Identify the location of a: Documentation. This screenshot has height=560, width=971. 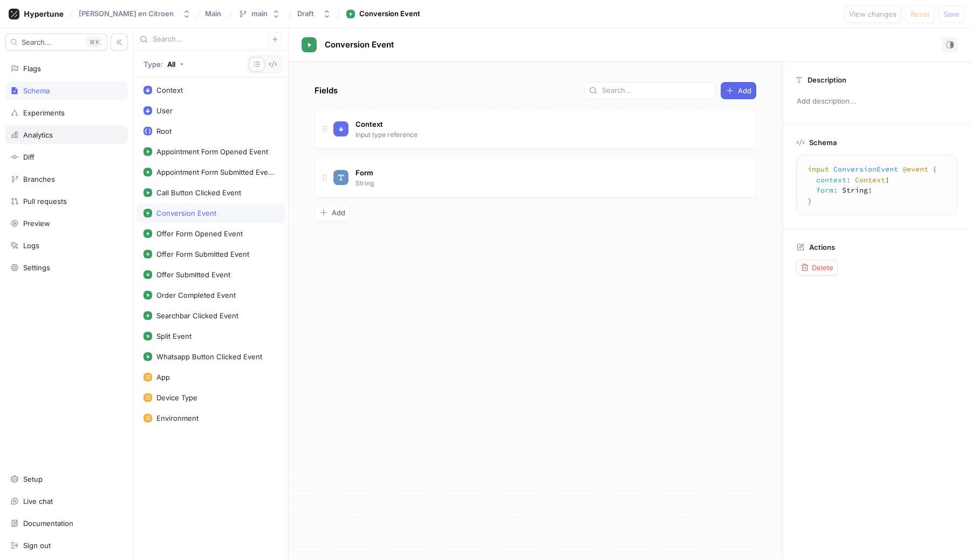
(66, 523).